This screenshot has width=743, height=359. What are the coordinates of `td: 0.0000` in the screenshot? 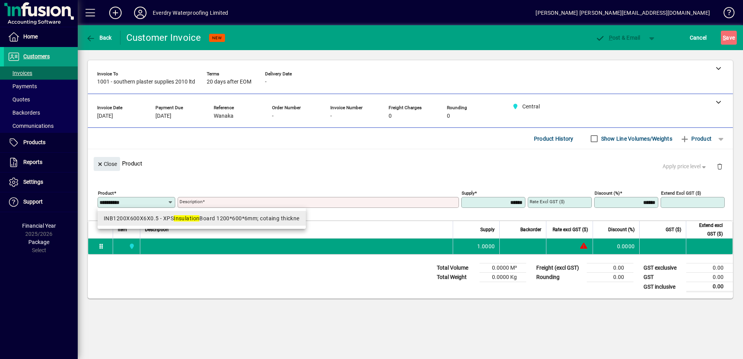 It's located at (616, 246).